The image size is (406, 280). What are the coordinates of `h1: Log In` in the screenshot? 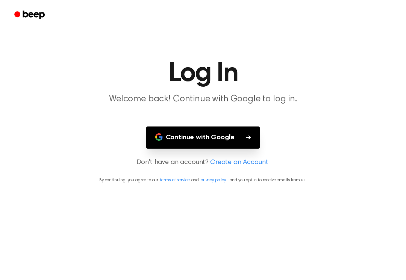 It's located at (203, 74).